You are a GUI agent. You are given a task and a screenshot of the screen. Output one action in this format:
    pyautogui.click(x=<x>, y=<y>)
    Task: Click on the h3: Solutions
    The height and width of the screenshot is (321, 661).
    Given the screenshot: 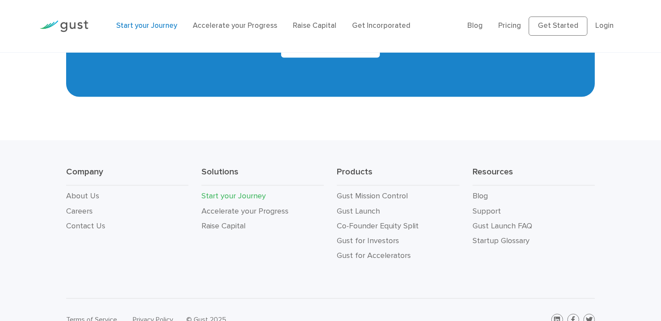 What is the action you would take?
    pyautogui.click(x=262, y=176)
    